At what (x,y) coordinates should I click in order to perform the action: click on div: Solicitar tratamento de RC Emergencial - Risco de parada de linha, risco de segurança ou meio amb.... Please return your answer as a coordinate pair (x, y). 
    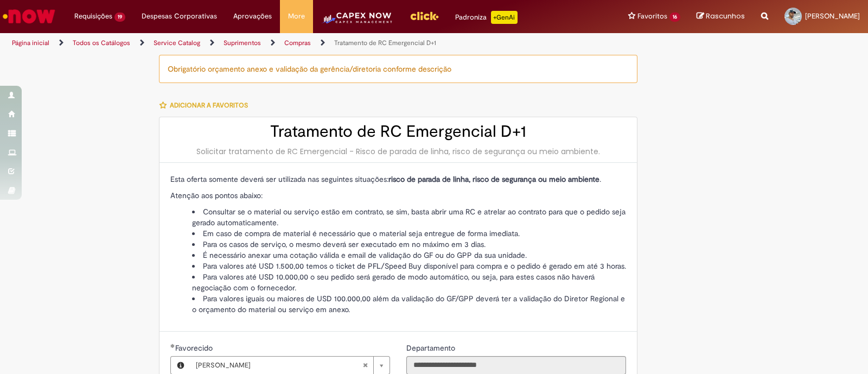
    Looking at the image, I should click on (398, 151).